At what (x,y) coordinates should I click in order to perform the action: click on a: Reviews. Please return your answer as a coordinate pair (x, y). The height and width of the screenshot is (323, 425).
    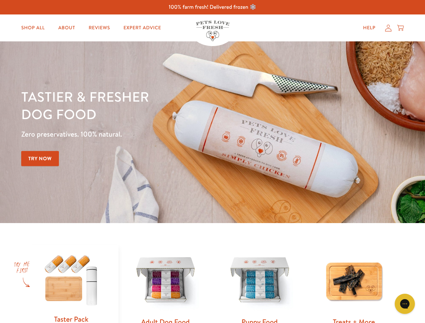
    Looking at the image, I should click on (99, 28).